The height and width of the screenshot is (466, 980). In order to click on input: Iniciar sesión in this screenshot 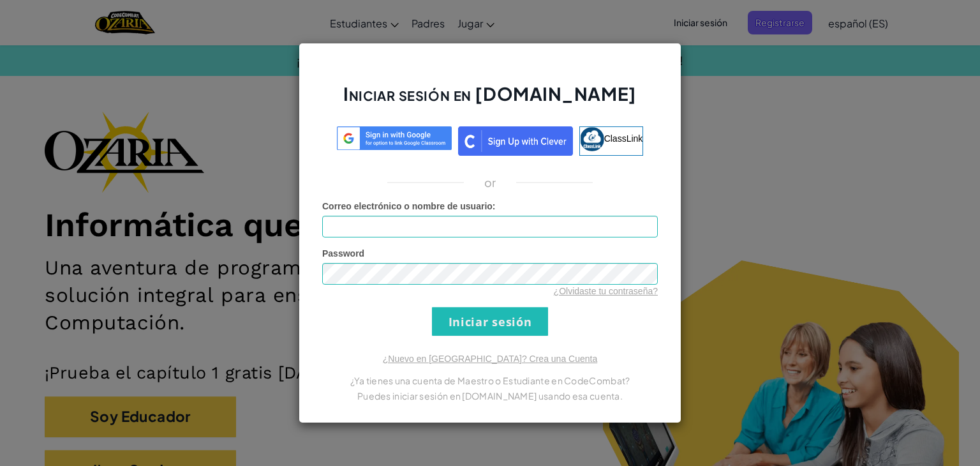, I will do `click(490, 321)`.